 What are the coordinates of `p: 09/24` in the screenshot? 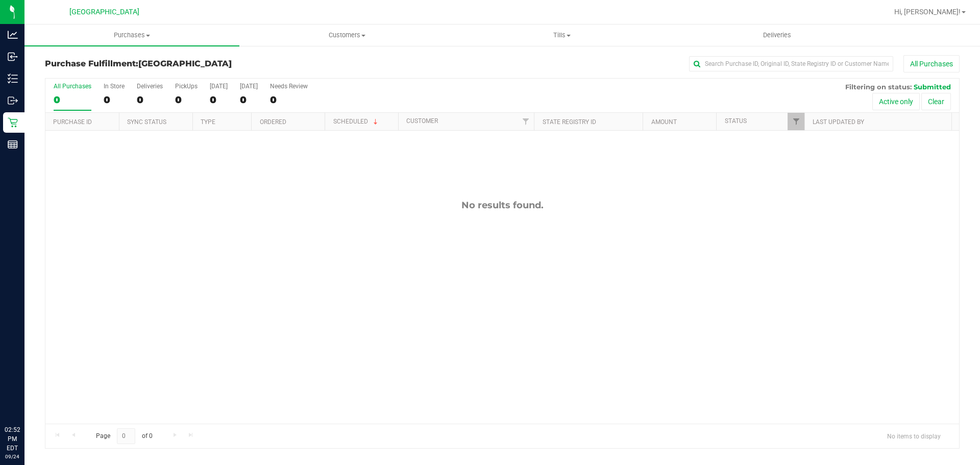 It's located at (12, 456).